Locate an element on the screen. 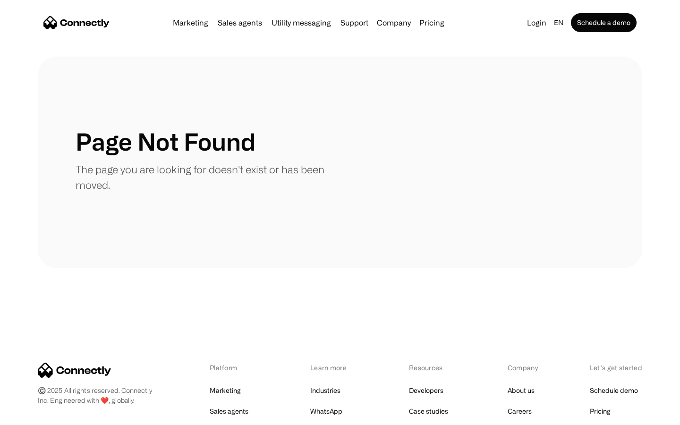  a: Industries is located at coordinates (325, 390).